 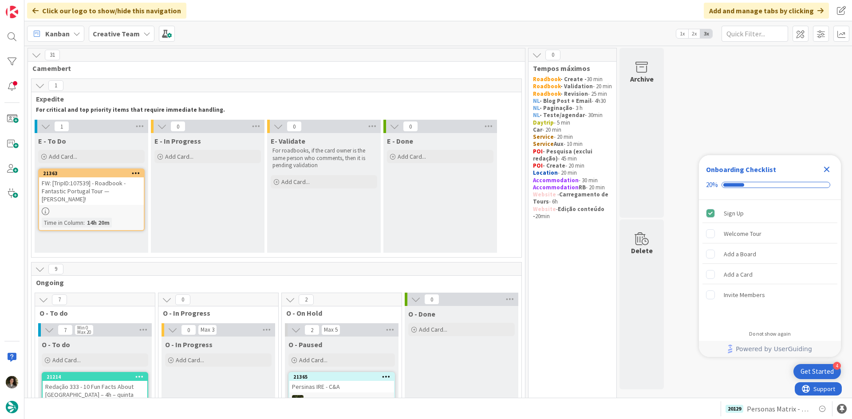 I want to click on span: 2x, so click(x=694, y=34).